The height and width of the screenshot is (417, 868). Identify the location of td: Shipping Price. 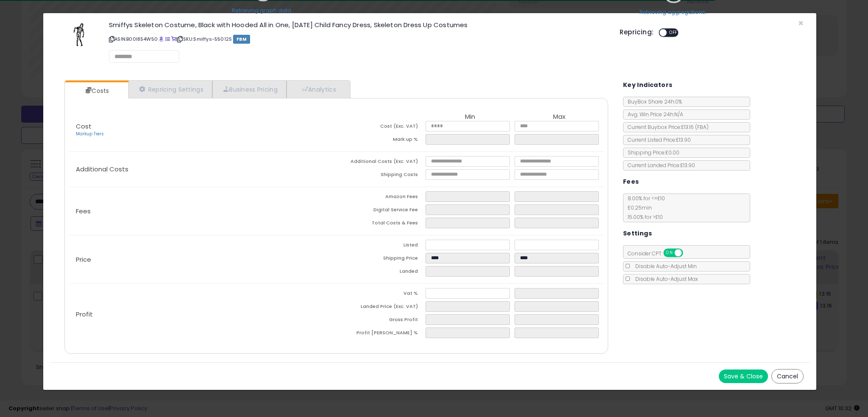
(381, 259).